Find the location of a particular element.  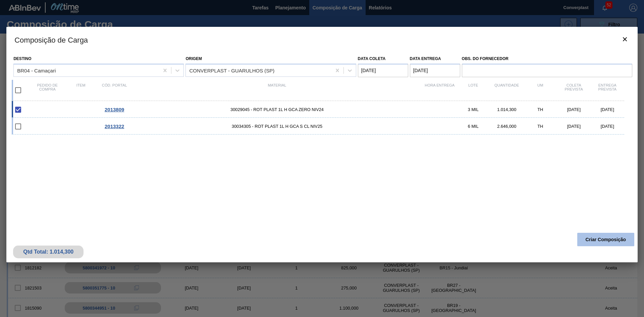

div: Hora Entrega is located at coordinates (440, 90).